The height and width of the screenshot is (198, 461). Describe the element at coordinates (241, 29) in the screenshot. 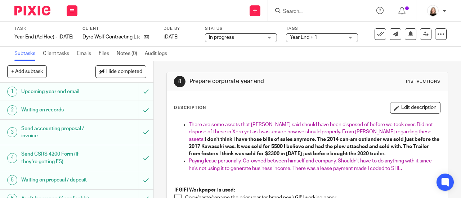

I see `label: Status` at that location.